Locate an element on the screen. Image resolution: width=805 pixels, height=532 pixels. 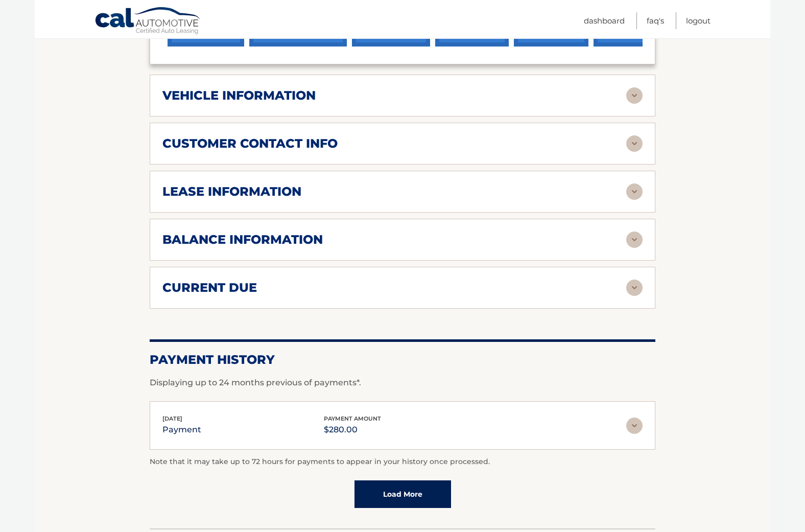
h2: vehicle information is located at coordinates (239, 96).